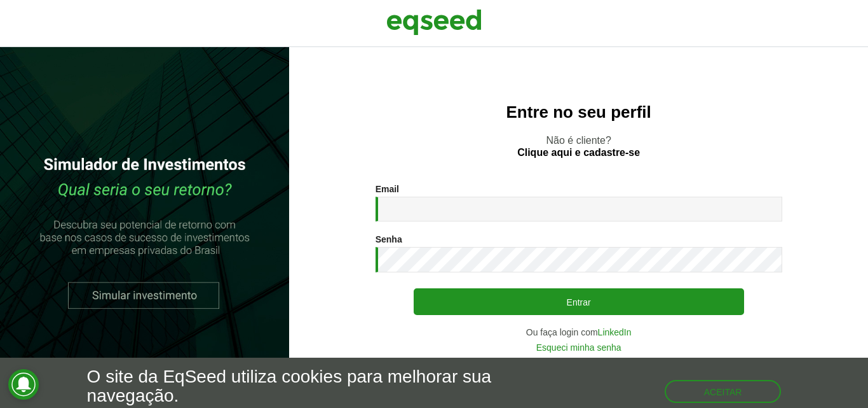 Image resolution: width=868 pixels, height=408 pixels. What do you see at coordinates (434, 22) in the screenshot?
I see `img: EqSeed Logo` at bounding box center [434, 22].